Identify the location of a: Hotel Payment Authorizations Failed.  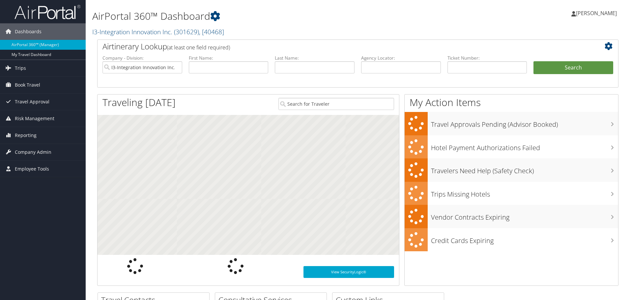
(512, 147).